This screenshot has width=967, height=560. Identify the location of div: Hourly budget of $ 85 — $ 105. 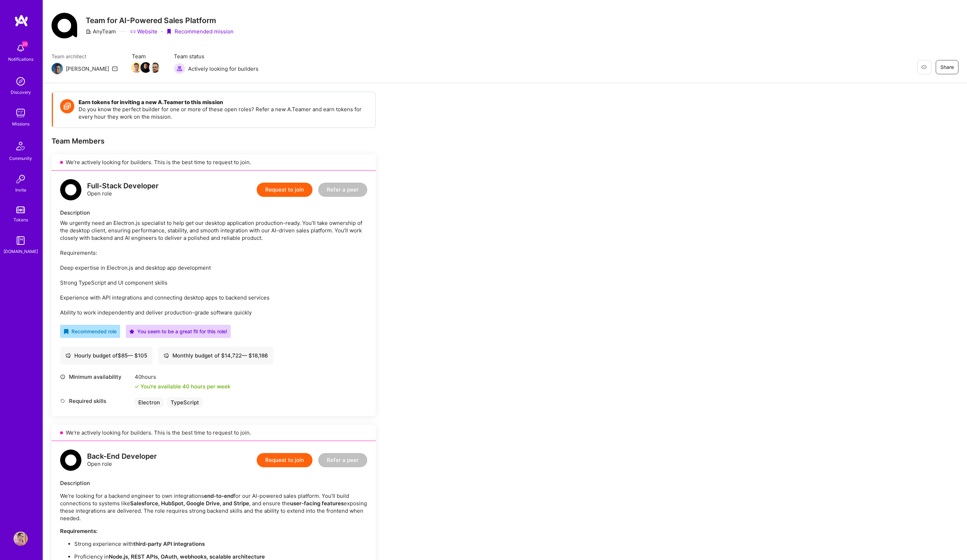
(106, 355).